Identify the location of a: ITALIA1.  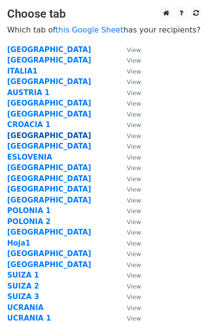
(22, 71).